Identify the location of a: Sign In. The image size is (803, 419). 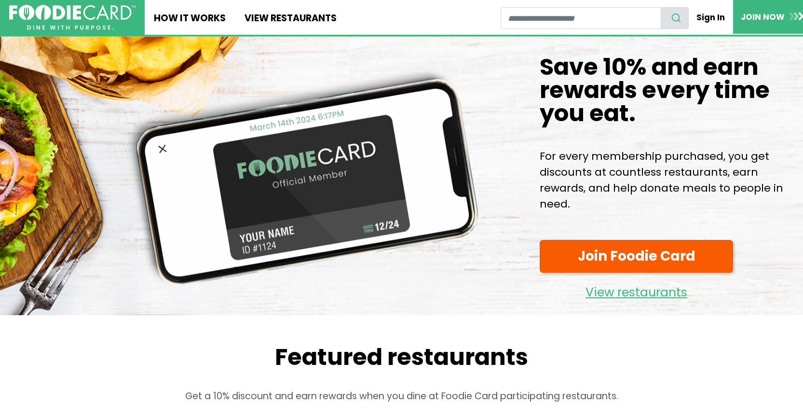
(711, 17).